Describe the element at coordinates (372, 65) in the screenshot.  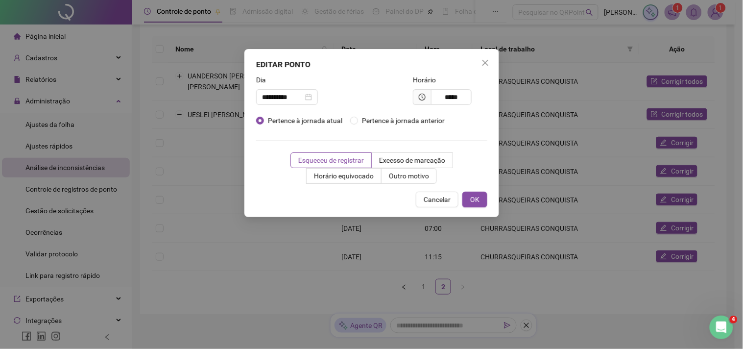
I see `div: EDITAR PONTO` at that location.